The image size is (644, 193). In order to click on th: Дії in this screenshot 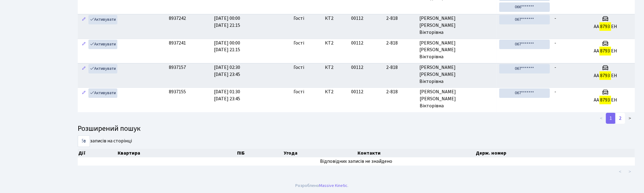, I will do `click(97, 153)`.